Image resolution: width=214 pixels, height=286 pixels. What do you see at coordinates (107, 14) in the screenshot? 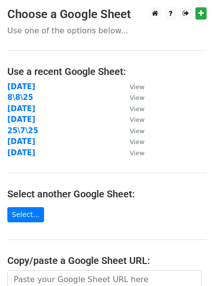
I see `h3: Choose a Google Sheet` at bounding box center [107, 14].